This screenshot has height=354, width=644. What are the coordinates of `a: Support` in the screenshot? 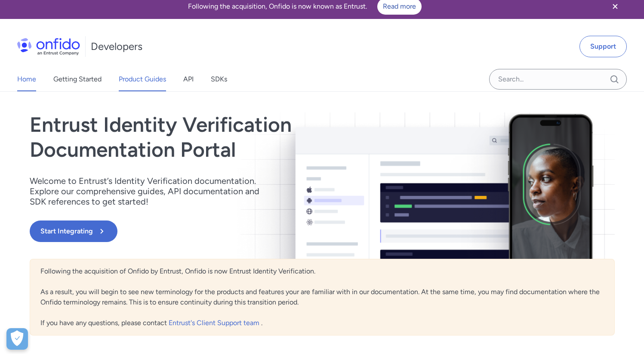 It's located at (603, 47).